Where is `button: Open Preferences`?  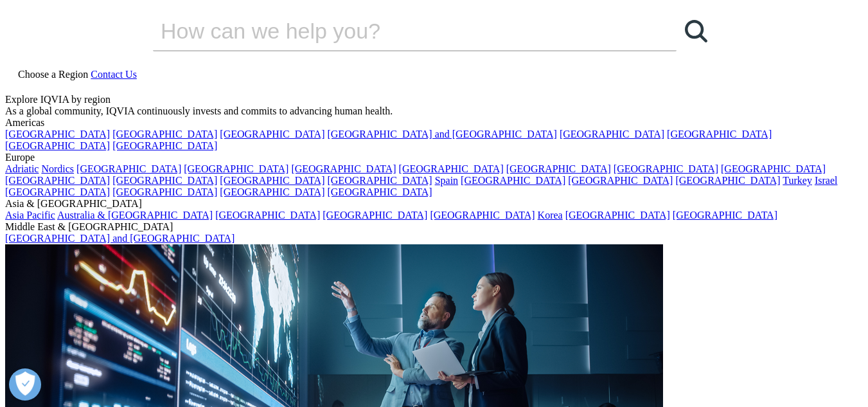
button: Open Preferences is located at coordinates (25, 385).